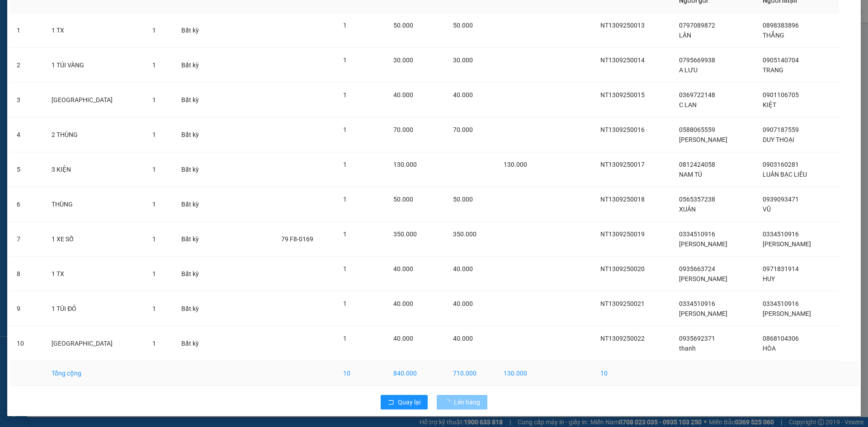 This screenshot has width=868, height=427. I want to click on span: 0565357238, so click(697, 199).